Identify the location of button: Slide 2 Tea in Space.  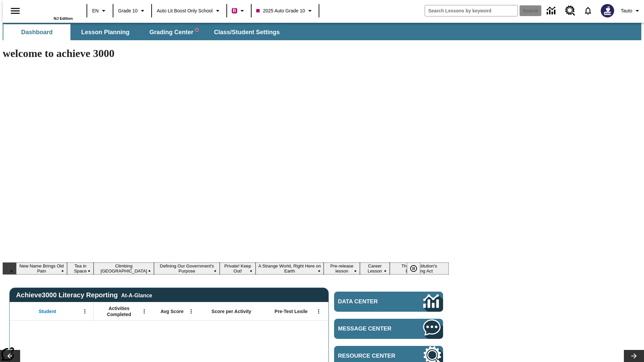
(80, 268).